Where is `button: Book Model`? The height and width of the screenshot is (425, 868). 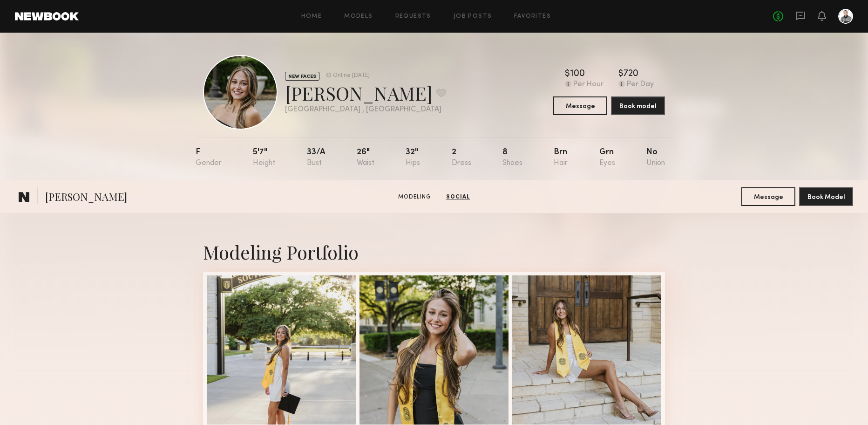 button: Book Model is located at coordinates (826, 196).